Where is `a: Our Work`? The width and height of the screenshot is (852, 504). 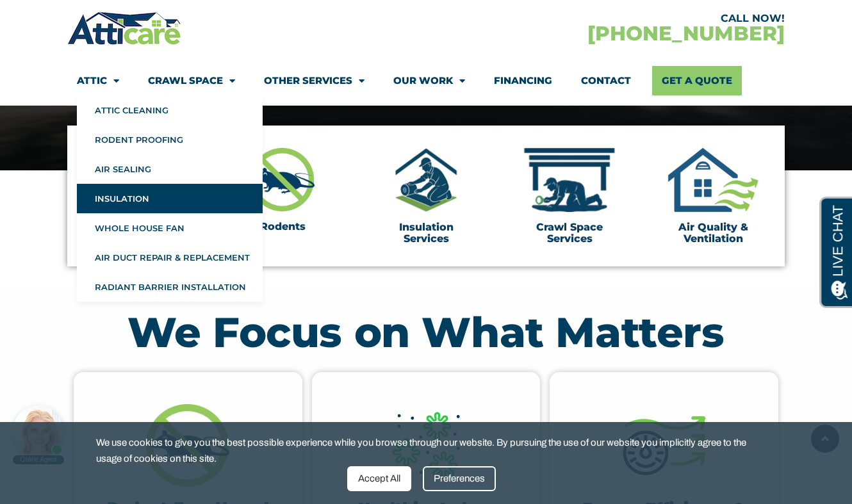 a: Our Work is located at coordinates (429, 80).